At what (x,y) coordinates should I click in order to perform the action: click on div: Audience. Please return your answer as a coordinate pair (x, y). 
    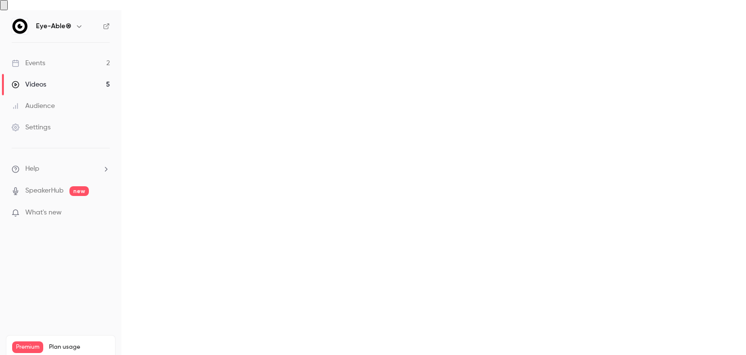
    Looking at the image, I should click on (33, 106).